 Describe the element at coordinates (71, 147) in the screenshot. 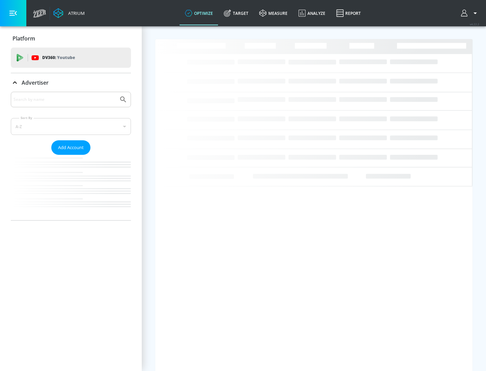

I see `button: Add Account` at that location.